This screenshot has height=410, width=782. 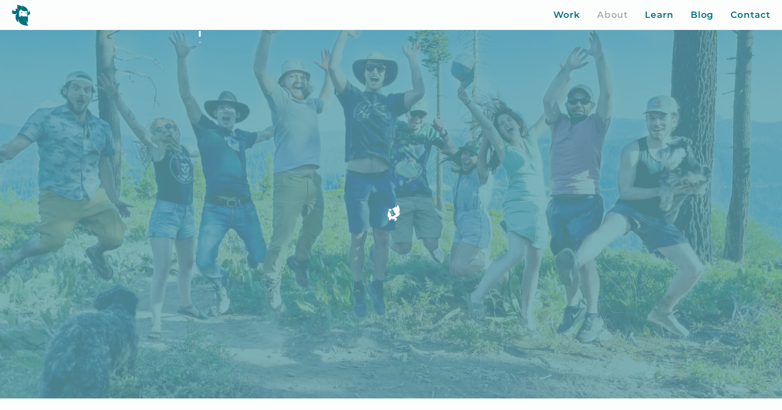 What do you see at coordinates (749, 15) in the screenshot?
I see `div: Contact` at bounding box center [749, 15].